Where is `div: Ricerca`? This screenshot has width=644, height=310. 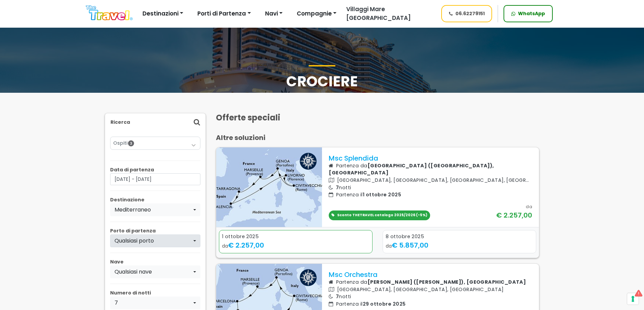
div: Ricerca is located at coordinates (155, 122).